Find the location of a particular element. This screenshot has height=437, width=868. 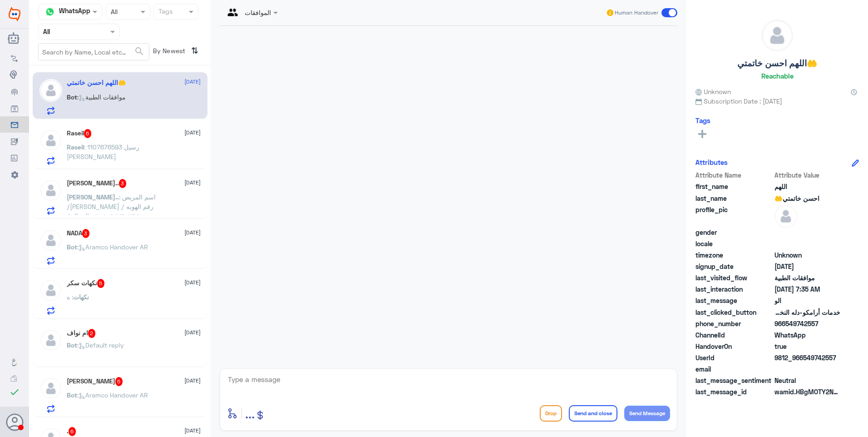

span: search is located at coordinates (139, 52).